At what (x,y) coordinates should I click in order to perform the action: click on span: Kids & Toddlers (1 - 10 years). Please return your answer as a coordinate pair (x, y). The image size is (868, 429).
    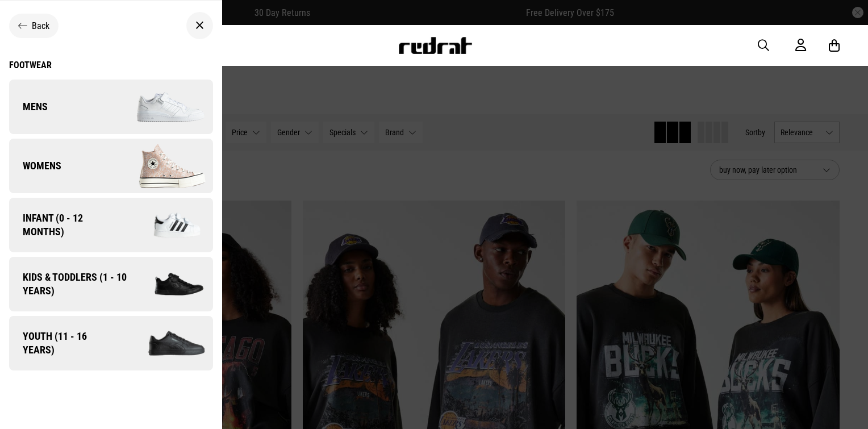
    Looking at the image, I should click on (70, 284).